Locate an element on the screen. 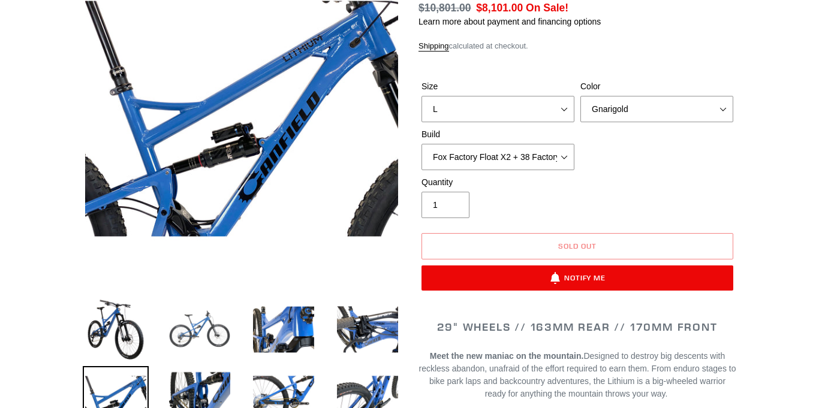  span: $8,101.00 is located at coordinates (499, 8).